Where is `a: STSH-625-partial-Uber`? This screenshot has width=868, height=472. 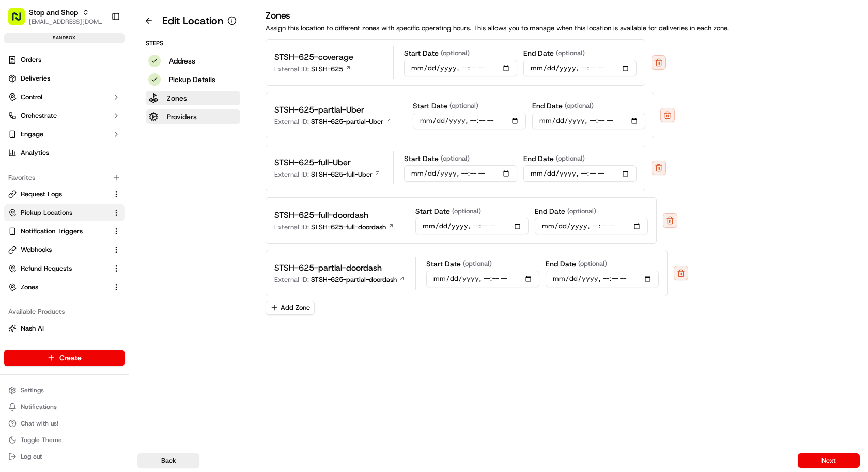
a: STSH-625-partial-Uber is located at coordinates (351, 122).